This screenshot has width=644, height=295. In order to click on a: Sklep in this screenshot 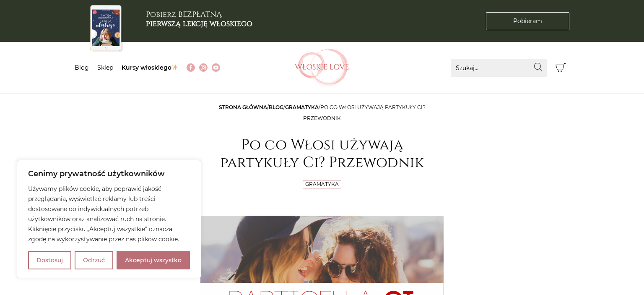, I will do `click(105, 68)`.